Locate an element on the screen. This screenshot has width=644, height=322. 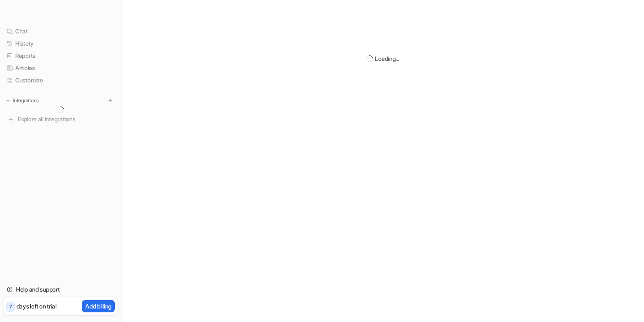
a: Help and support is located at coordinates (61, 290).